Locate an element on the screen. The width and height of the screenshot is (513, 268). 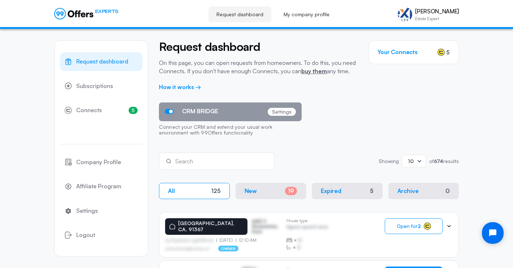
p: Showing is located at coordinates (388, 161).